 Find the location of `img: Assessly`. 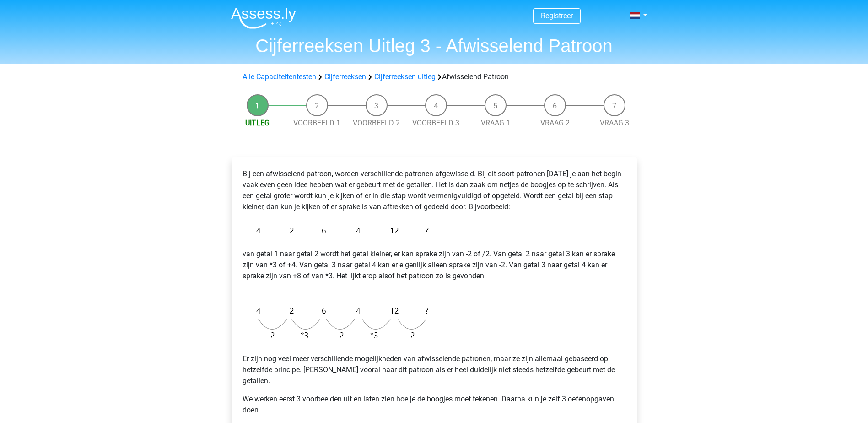

img: Assessly is located at coordinates (263, 18).